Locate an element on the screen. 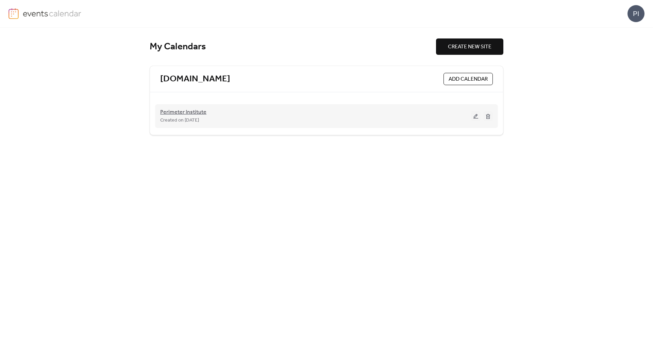  img: logo is located at coordinates (14, 14).